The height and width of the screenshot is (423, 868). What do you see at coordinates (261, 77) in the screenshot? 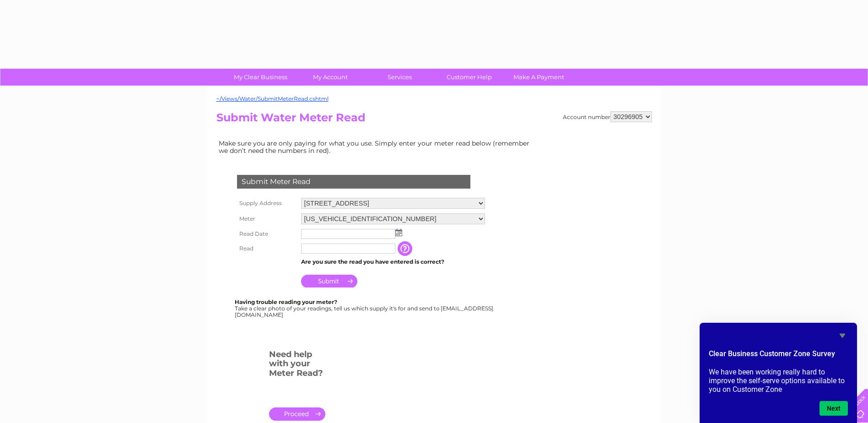
I see `a: My Clear Business` at bounding box center [261, 77].